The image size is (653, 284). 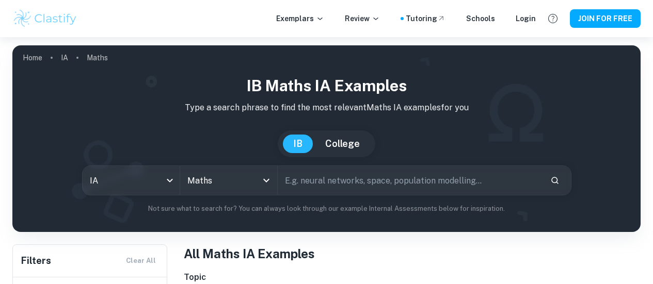 What do you see at coordinates (326, 209) in the screenshot?
I see `p: Not sure what to search for? You can always look through our example Internal Assessments below f...` at bounding box center [326, 209].